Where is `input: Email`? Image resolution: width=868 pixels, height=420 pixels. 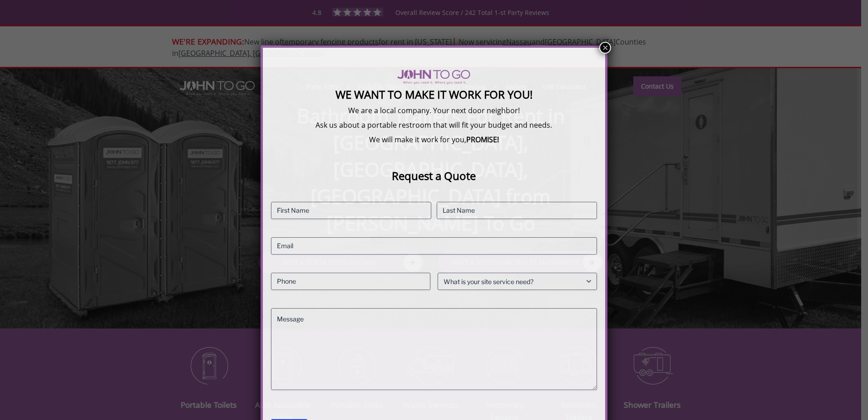 input: Email is located at coordinates (434, 246).